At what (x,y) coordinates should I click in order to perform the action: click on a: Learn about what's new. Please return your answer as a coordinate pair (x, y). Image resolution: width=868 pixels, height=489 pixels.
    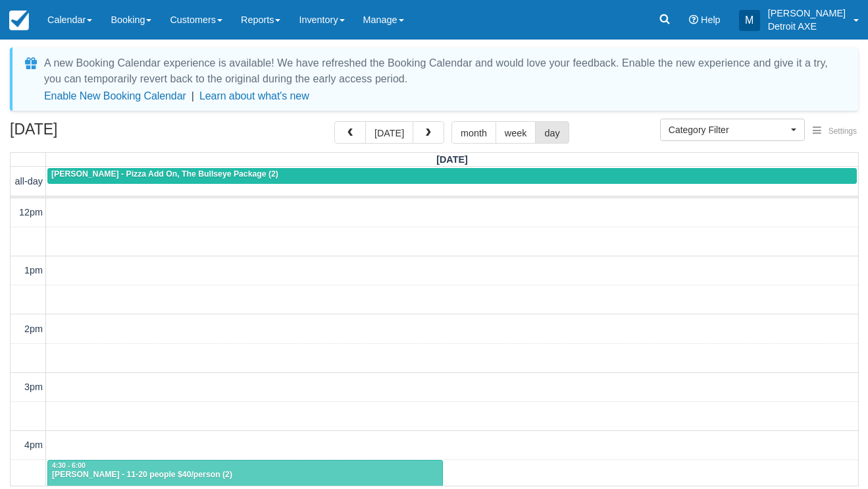
    Looking at the image, I should click on (254, 96).